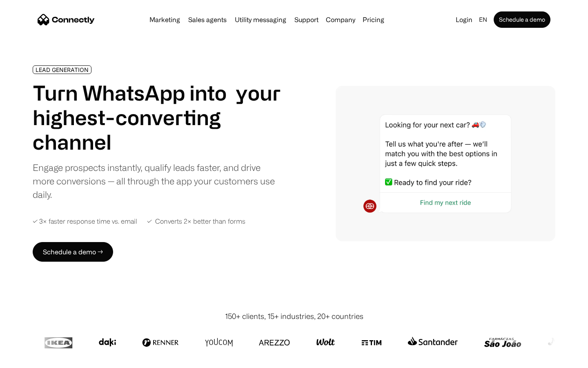 This screenshot has width=588, height=368. What do you see at coordinates (165, 20) in the screenshot?
I see `a: Marketing` at bounding box center [165, 20].